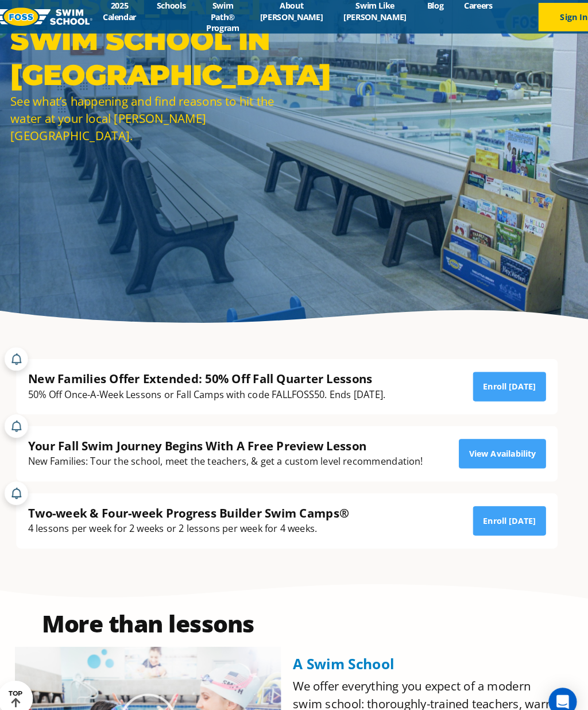 This screenshot has height=710, width=588. Describe the element at coordinates (158, 608) in the screenshot. I see `h2: More than lessons` at that location.